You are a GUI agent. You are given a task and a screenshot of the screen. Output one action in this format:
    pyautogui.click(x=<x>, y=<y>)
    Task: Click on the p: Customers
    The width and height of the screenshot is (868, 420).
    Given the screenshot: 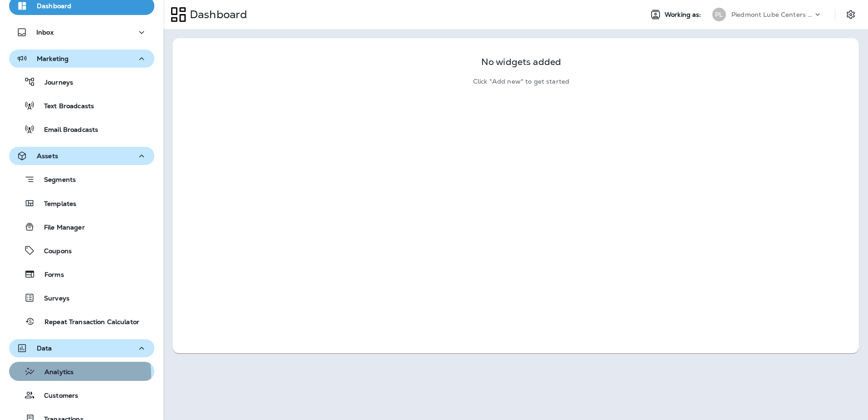 What is the action you would take?
    pyautogui.click(x=56, y=396)
    